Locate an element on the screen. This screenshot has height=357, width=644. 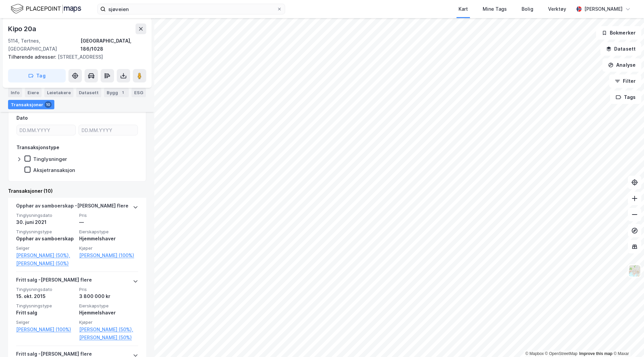
div: Transaksjoner (10) is located at coordinates (77, 191).